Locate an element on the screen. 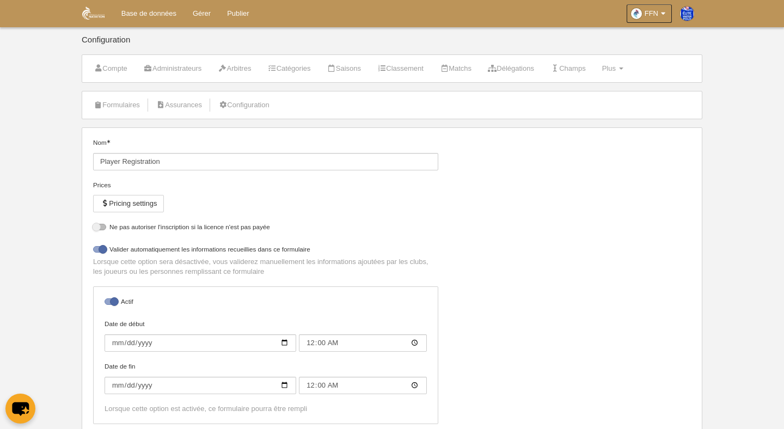 The height and width of the screenshot is (429, 784). span: Plus is located at coordinates (609, 68).